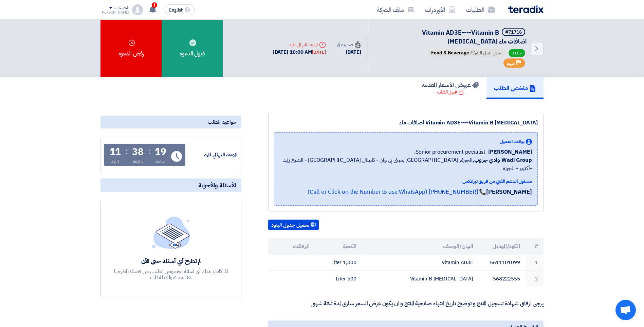  I want to click on div: 38, so click(138, 152).